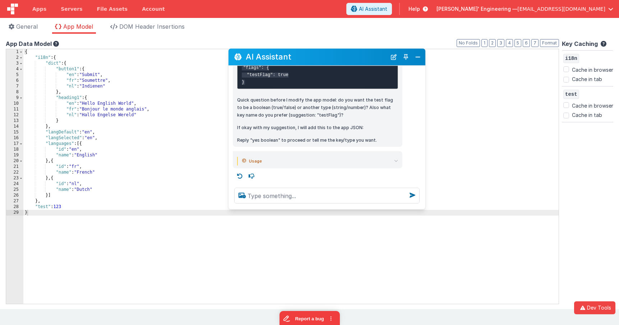 This screenshot has height=325, width=619. Describe the element at coordinates (316, 57) in the screenshot. I see `h2: AI Assistant` at that location.